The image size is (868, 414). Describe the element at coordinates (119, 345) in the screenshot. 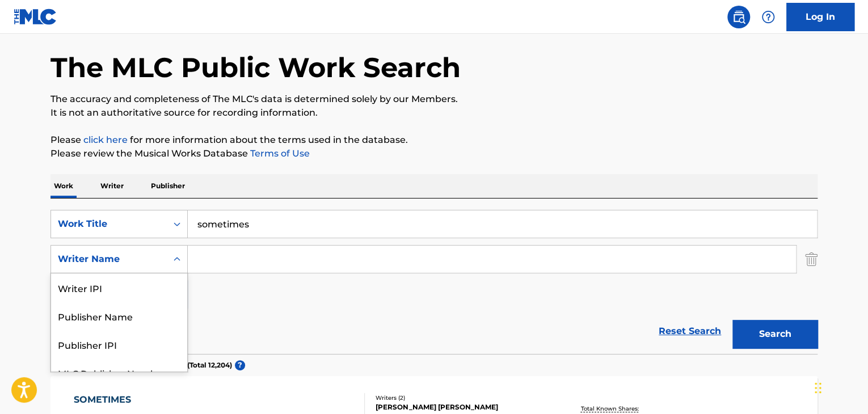

I see `div: Publisher IPI` at that location.